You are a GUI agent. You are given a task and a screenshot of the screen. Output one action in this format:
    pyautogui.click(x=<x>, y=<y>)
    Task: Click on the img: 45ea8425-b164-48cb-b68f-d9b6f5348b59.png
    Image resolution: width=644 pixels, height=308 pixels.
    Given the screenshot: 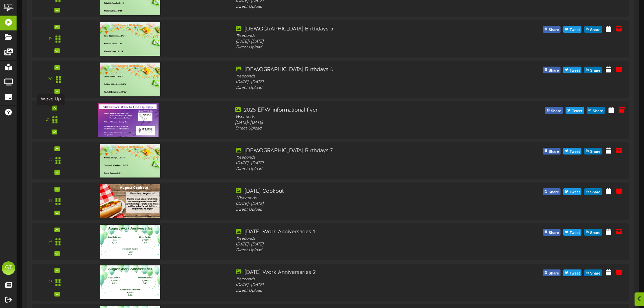 What is the action you would take?
    pyautogui.click(x=130, y=201)
    